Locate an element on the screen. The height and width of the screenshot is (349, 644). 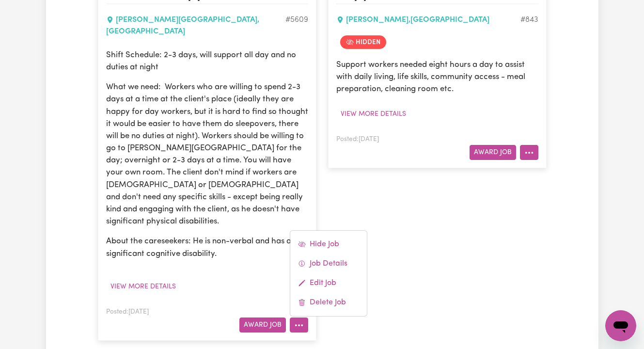
div: Job ID #5609 is located at coordinates (297, 26).